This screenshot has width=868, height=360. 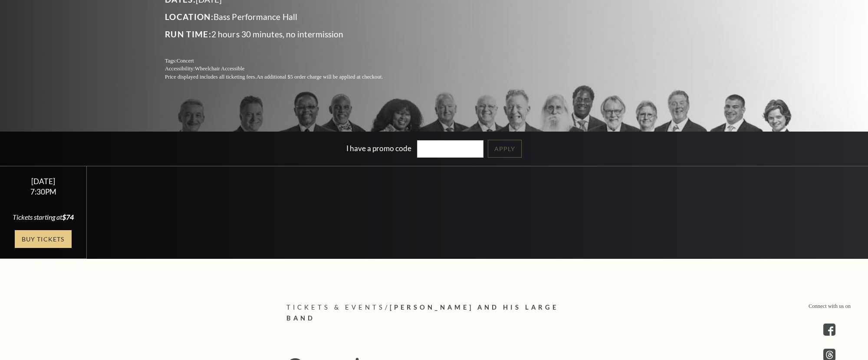 I want to click on span: Concert, so click(x=186, y=61).